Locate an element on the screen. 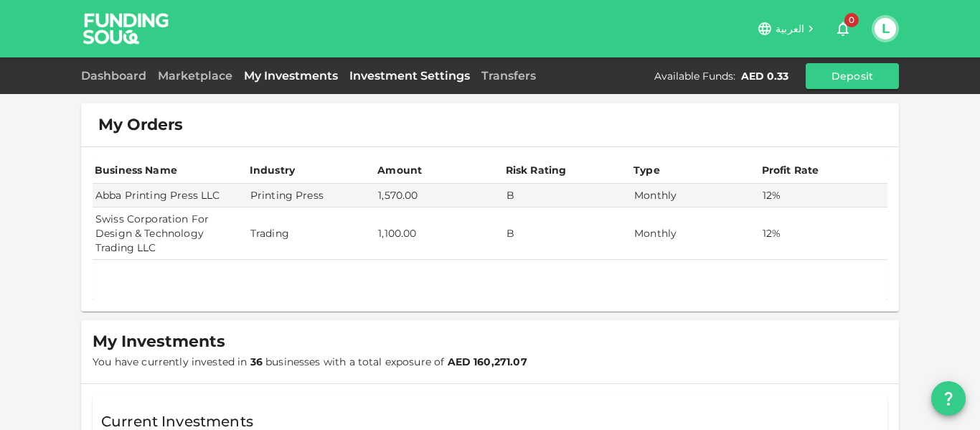  button: L is located at coordinates (885, 28).